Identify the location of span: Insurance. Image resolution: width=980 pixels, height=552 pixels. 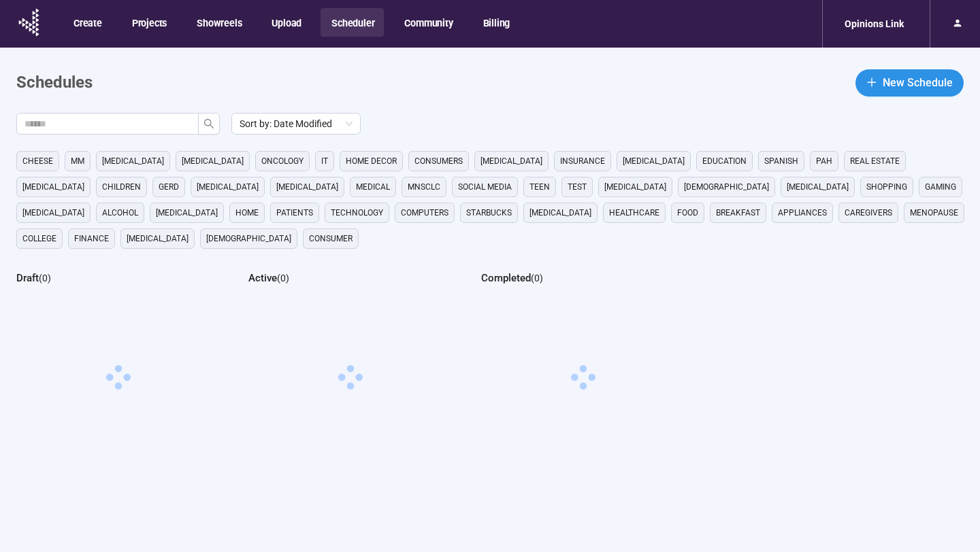
(582, 161).